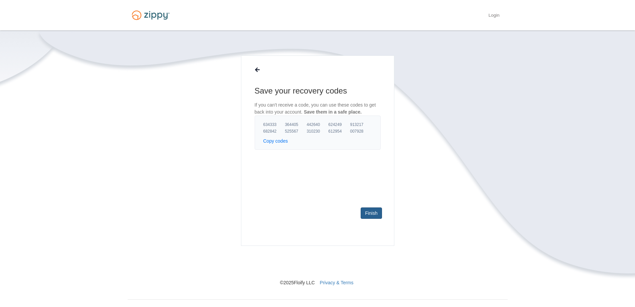 The width and height of the screenshot is (635, 307). What do you see at coordinates (333, 112) in the screenshot?
I see `span: Save them in a safe place.` at bounding box center [333, 112].